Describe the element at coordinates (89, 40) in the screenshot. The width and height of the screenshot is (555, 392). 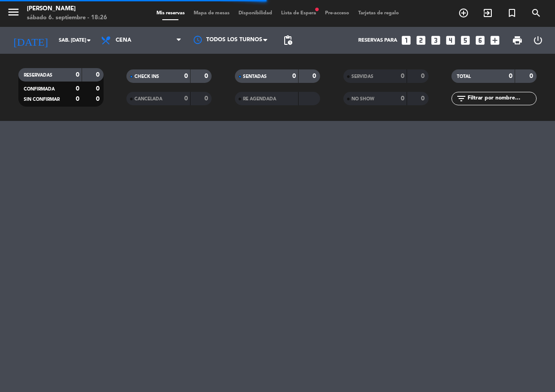
I see `i: arrow_drop_down` at that location.